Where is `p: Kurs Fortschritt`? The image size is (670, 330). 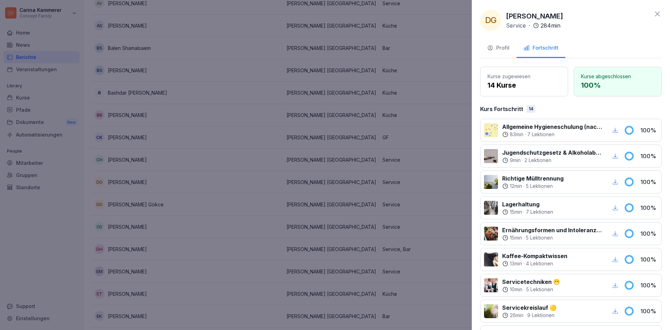 p: Kurs Fortschritt is located at coordinates (501, 109).